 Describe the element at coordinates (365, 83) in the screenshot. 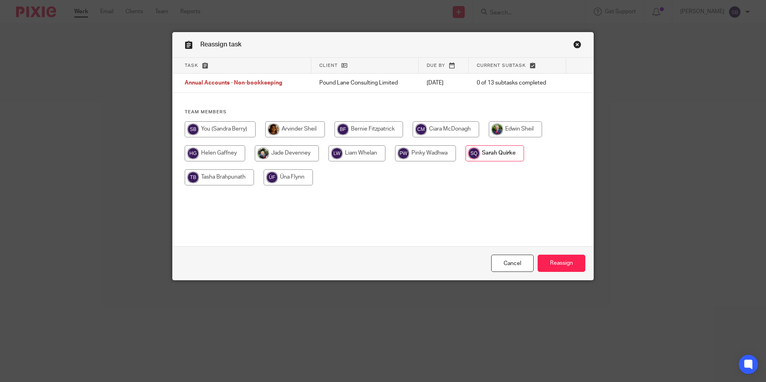

I see `p: Pound Lane Consulting Limited` at that location.